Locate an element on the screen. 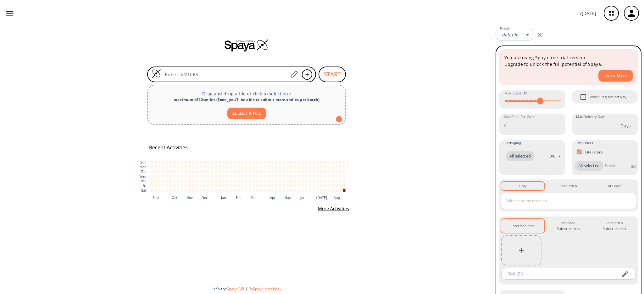  text: Fri is located at coordinates (144, 186).